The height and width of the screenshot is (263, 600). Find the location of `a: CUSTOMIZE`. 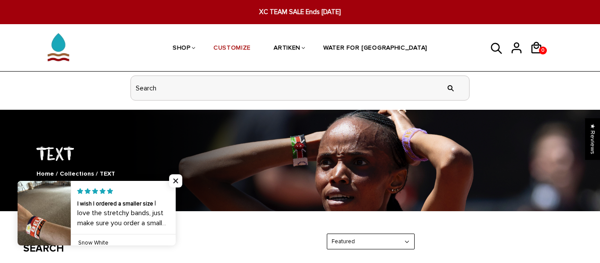

a: CUSTOMIZE is located at coordinates (232, 49).